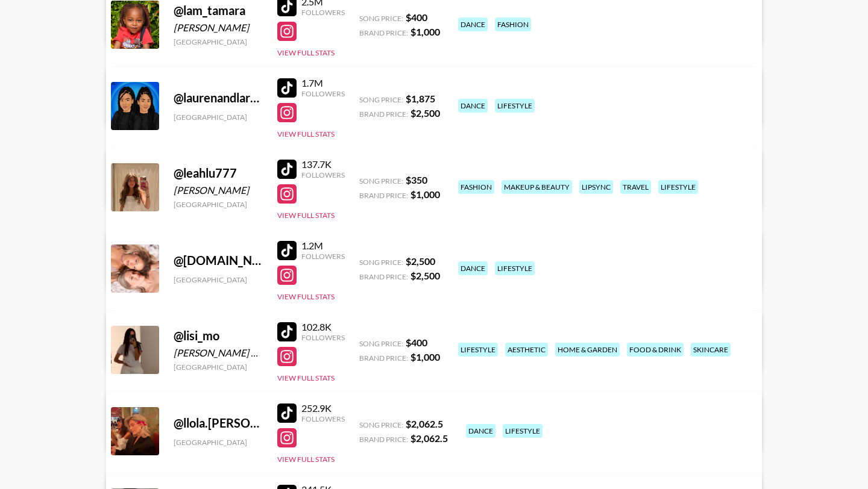  Describe the element at coordinates (417, 179) in the screenshot. I see `strong: $ 350` at that location.